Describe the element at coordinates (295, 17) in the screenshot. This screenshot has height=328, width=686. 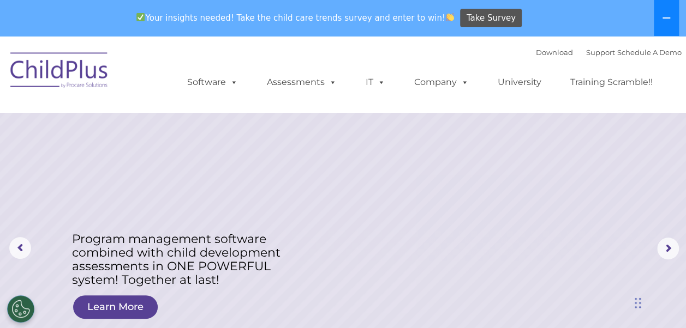
I see `span: Your insights needed! Take the child care trends survey and enter to win!` at that location.